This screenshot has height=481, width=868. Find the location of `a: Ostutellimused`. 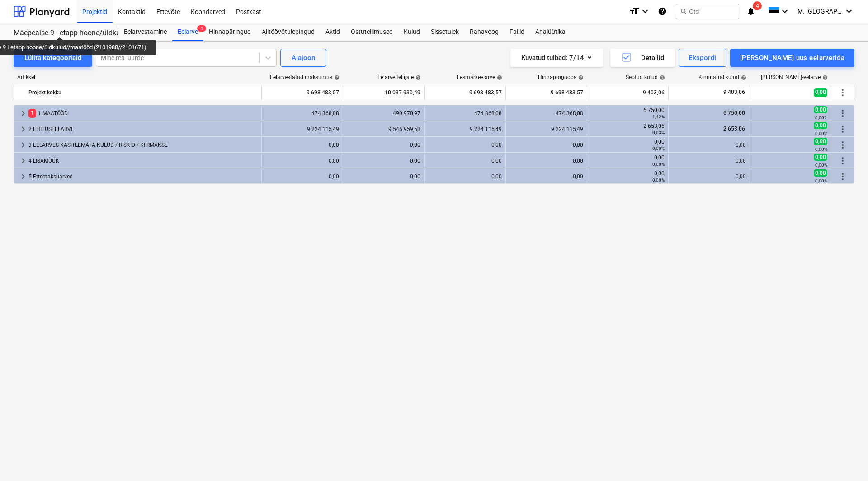

a: Ostutellimused is located at coordinates (371, 32).